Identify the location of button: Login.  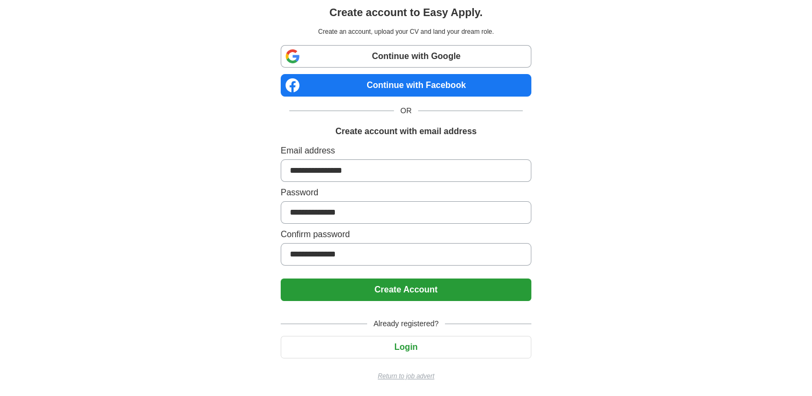
(406, 347).